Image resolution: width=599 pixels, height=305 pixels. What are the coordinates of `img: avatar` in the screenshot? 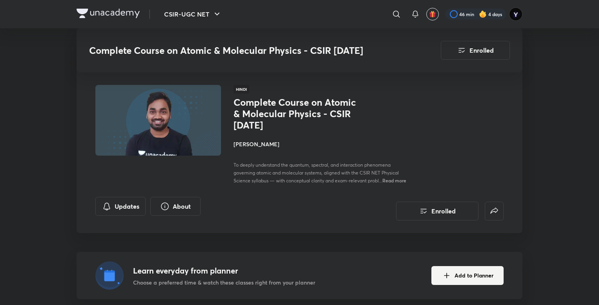 It's located at (433, 14).